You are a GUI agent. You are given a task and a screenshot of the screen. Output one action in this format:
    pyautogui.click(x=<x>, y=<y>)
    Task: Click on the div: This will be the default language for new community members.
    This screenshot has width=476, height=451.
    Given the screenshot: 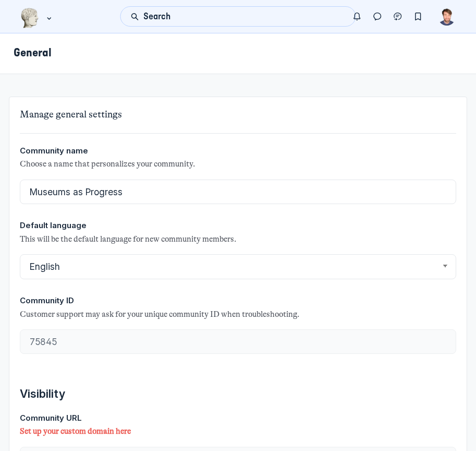 What is the action you would take?
    pyautogui.click(x=238, y=239)
    